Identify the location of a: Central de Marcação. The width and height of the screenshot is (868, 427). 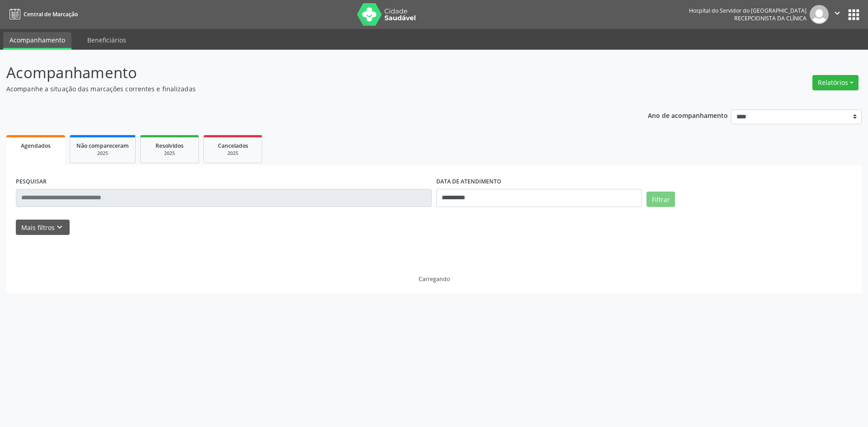
(42, 14).